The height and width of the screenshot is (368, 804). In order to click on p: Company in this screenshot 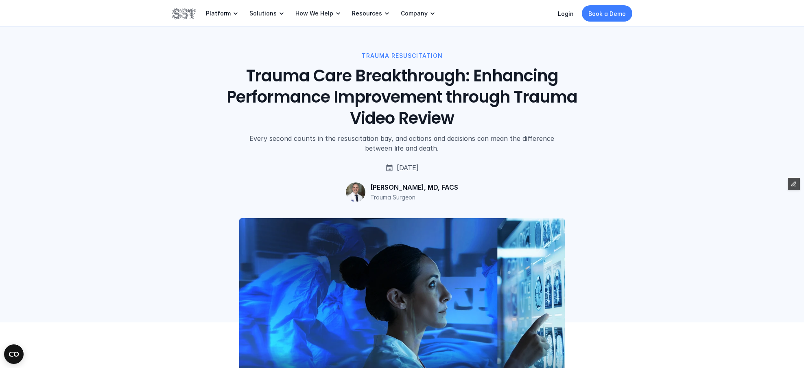, I will do `click(414, 13)`.